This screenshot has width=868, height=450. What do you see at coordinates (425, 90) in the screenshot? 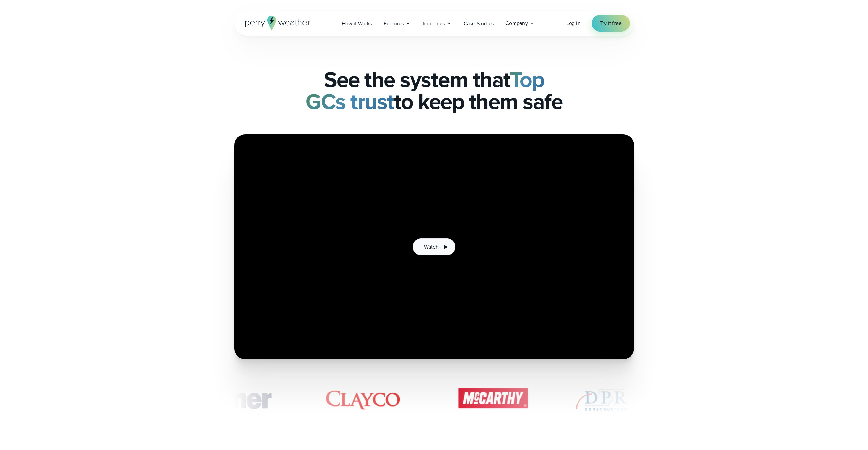
I see `strong: Top GCs trust` at bounding box center [425, 90].